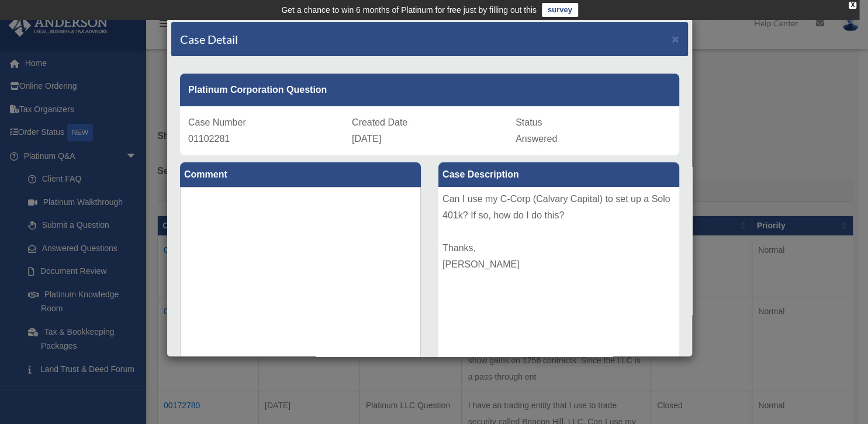 The width and height of the screenshot is (868, 424). Describe the element at coordinates (559, 175) in the screenshot. I see `label: Case Description` at that location.